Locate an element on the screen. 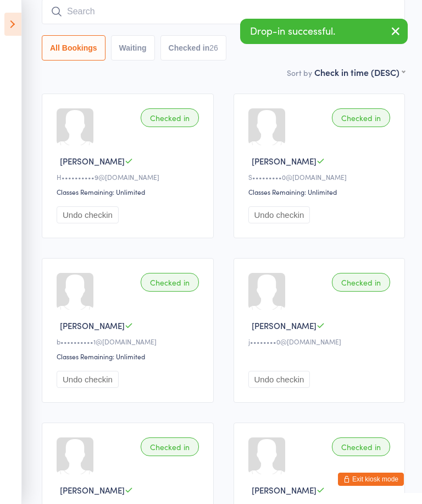 The width and height of the screenshot is (422, 504). label: Sort by is located at coordinates (300, 73).